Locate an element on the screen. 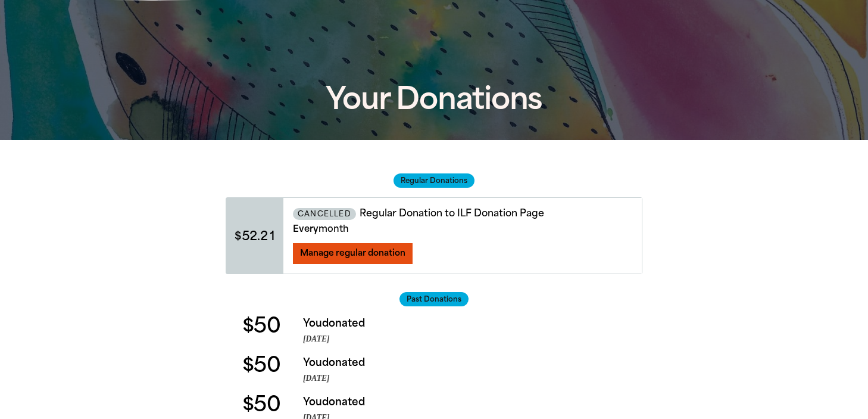 Image resolution: width=868 pixels, height=419 pixels. span: Your Donations is located at coordinates (434, 99).